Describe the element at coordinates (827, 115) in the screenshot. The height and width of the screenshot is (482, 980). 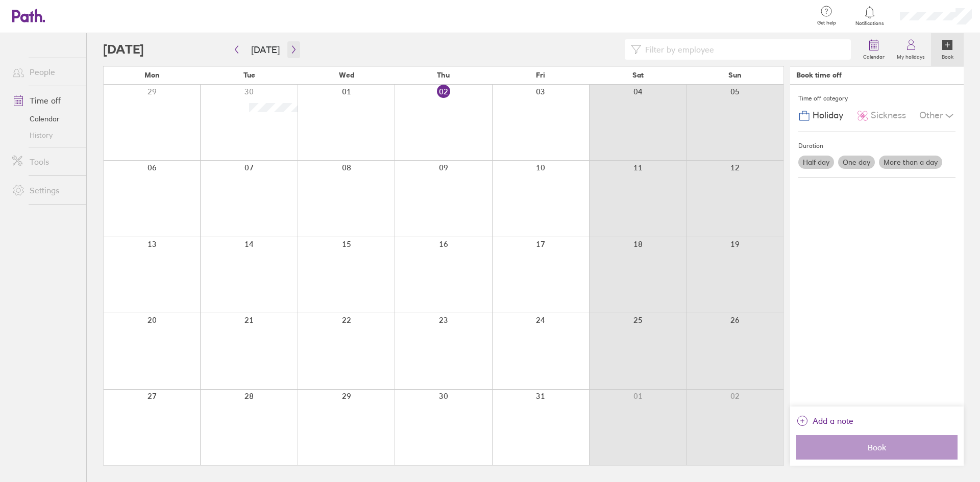
I see `span: Holiday` at that location.